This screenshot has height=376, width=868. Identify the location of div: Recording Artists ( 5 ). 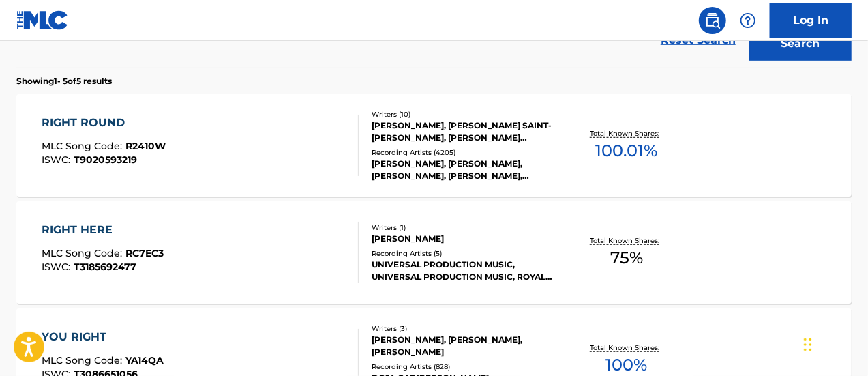
(464, 253).